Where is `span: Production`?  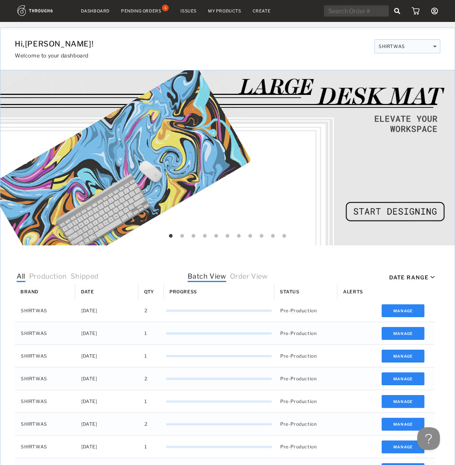 span: Production is located at coordinates (48, 277).